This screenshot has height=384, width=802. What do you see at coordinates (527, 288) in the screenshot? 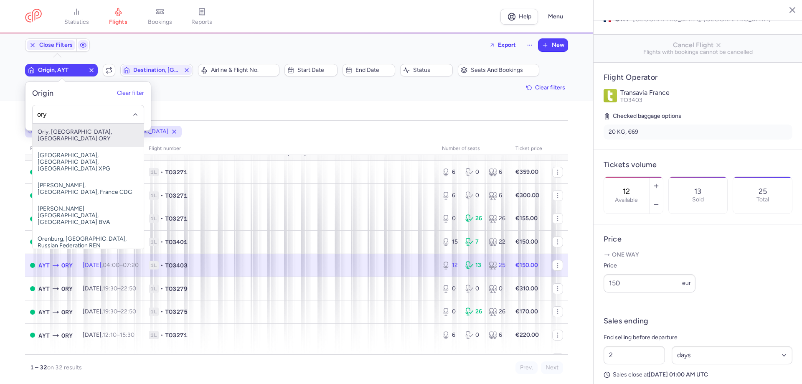
I see `strong: €310.00` at bounding box center [527, 288].